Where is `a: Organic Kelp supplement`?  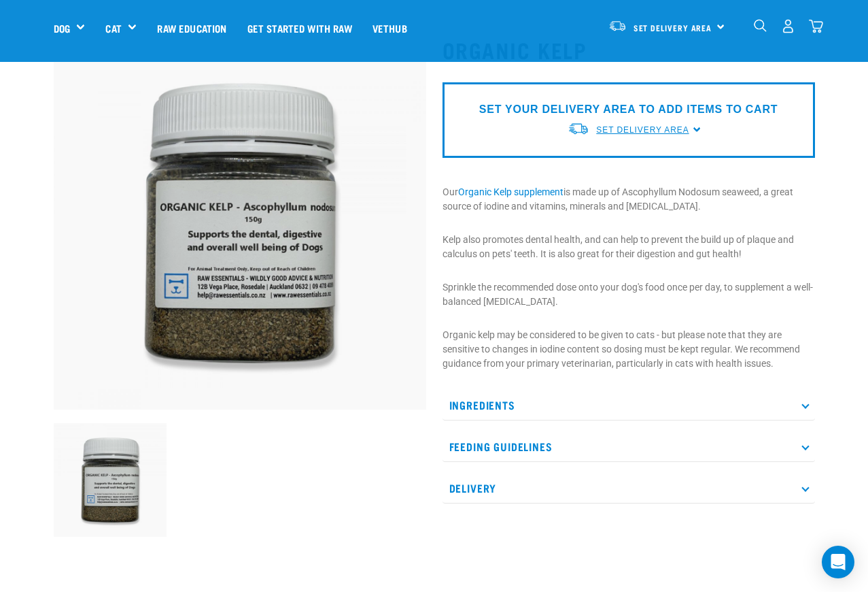
a: Organic Kelp supplement is located at coordinates (510, 191).